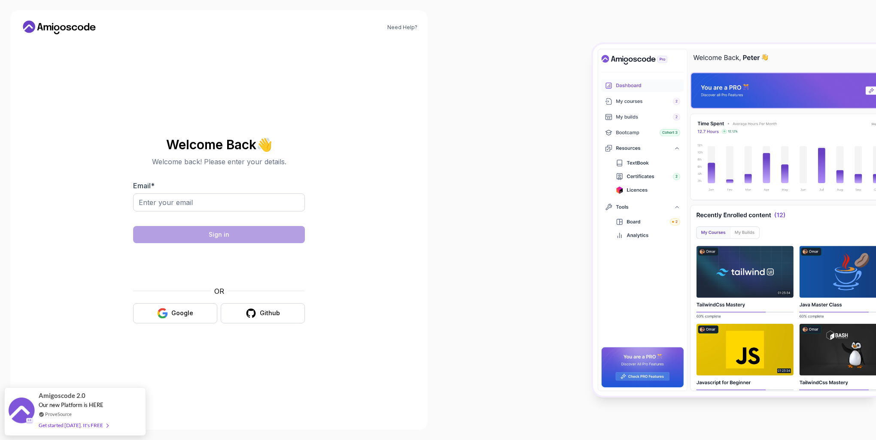 This screenshot has width=876, height=440. Describe the element at coordinates (219, 145) in the screenshot. I see `h2: Welcome Back` at that location.